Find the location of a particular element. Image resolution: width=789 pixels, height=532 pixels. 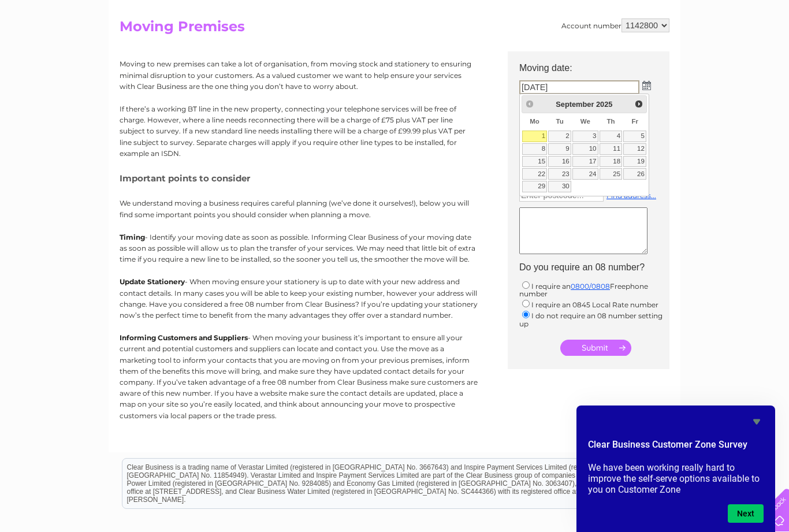

a: 30 is located at coordinates (560, 186).